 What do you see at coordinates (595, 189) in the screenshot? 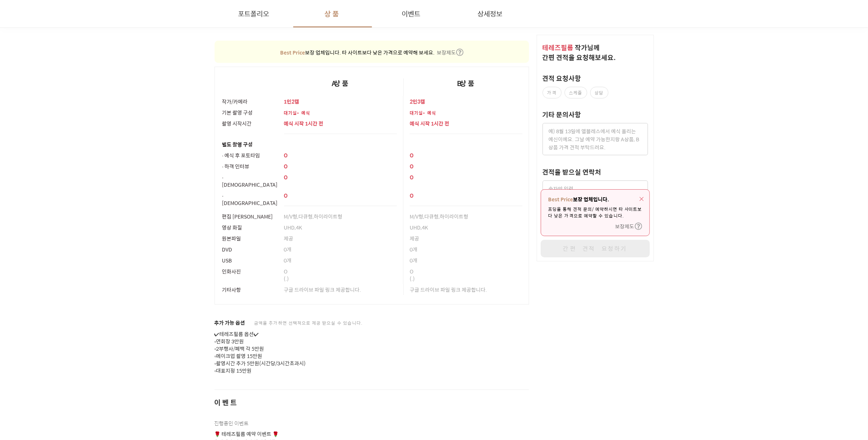
I see `input: 숫자만 입력` at bounding box center [595, 189].